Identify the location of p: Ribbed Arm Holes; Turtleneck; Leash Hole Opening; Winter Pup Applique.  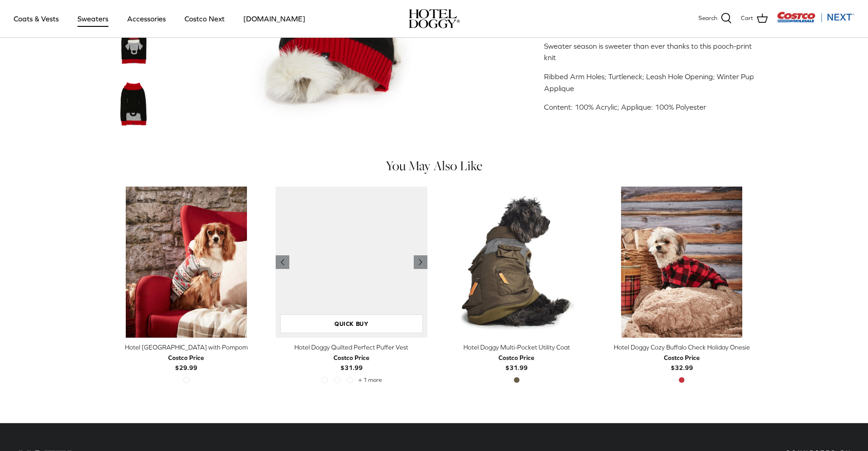
(651, 83).